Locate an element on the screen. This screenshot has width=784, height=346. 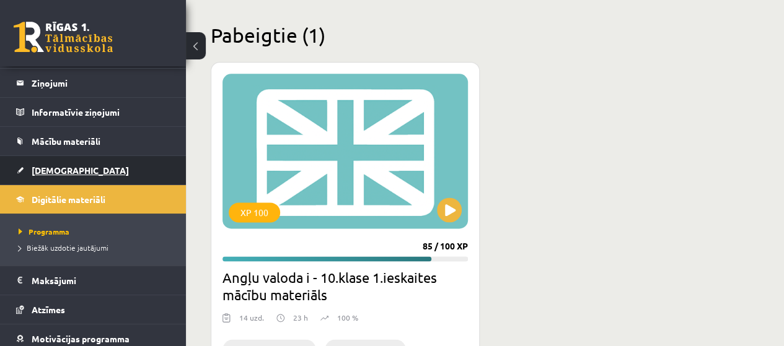
p: 23 h is located at coordinates (300, 318).